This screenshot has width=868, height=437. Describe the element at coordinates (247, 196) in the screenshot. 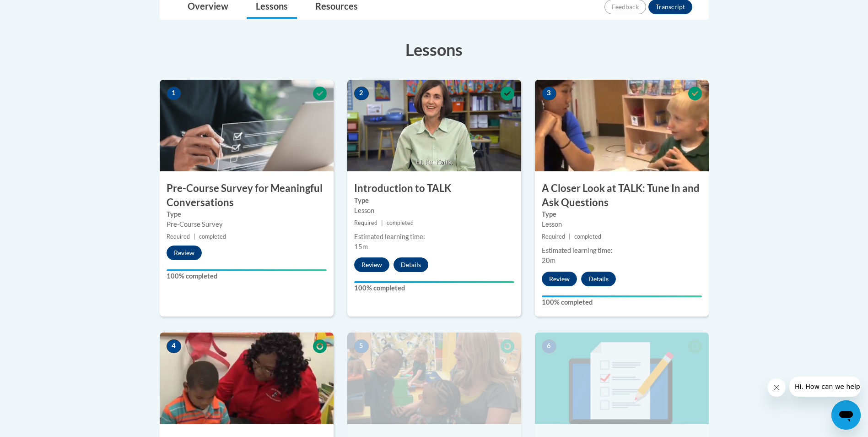

I see `h3: Pre-Course Survey for Meaningful Conversations` at that location.